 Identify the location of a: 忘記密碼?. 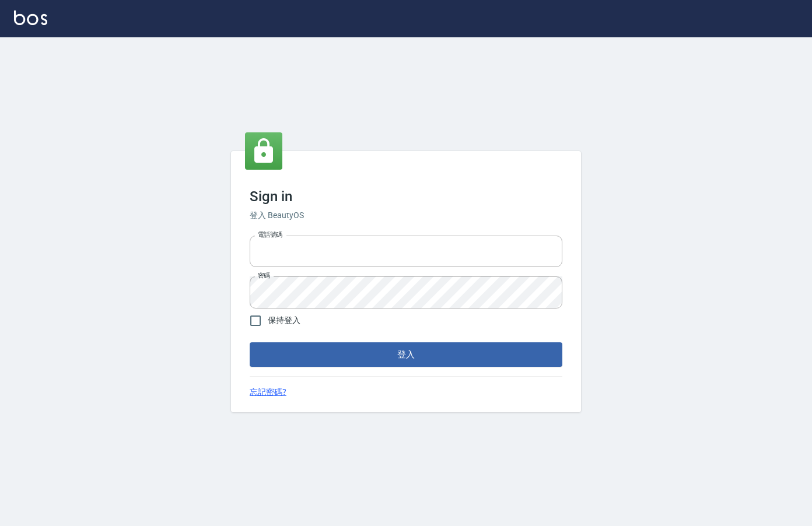
(268, 392).